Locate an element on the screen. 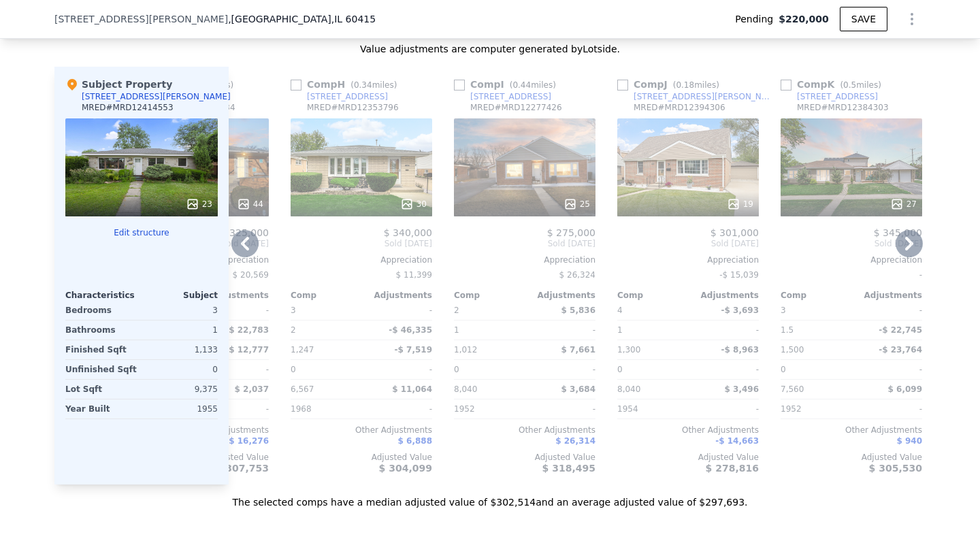 The width and height of the screenshot is (980, 558). div: Bedrooms is located at coordinates (102, 310).